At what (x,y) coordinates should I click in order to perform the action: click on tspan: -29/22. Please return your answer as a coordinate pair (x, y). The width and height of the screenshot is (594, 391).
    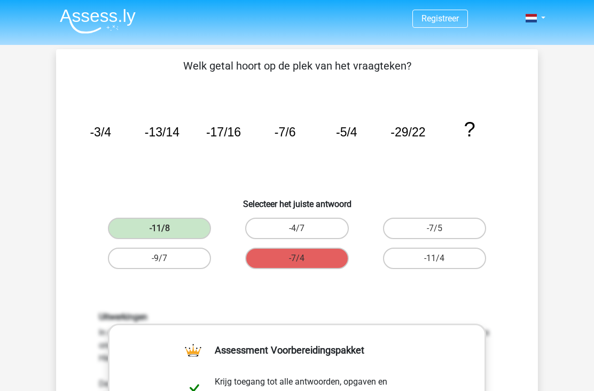
    Looking at the image, I should click on (408, 132).